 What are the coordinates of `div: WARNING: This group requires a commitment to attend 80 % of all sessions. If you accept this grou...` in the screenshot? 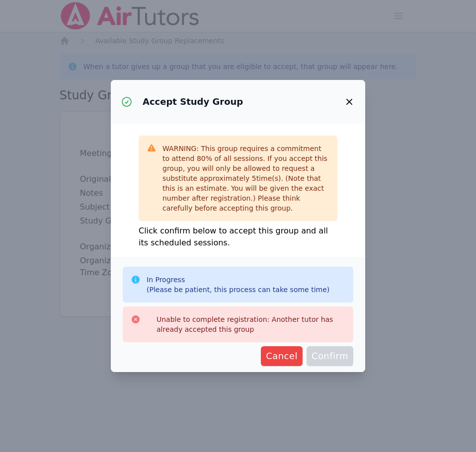 It's located at (246, 178).